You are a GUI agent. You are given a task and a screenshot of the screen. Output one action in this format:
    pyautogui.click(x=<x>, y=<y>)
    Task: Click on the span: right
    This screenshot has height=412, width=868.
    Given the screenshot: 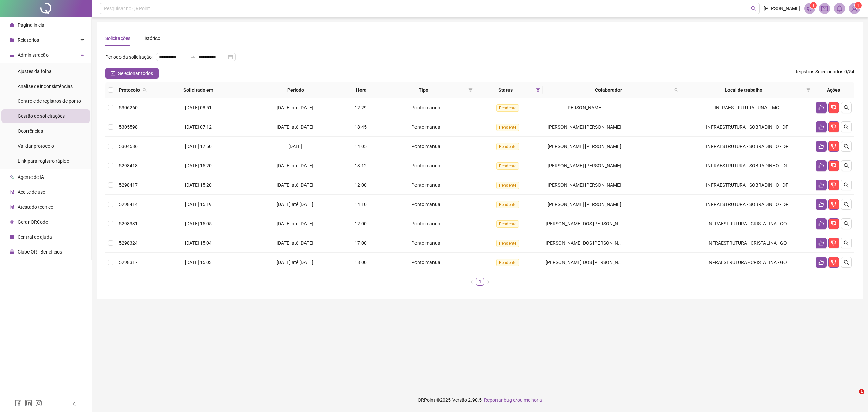 What is the action you would take?
    pyautogui.click(x=488, y=282)
    